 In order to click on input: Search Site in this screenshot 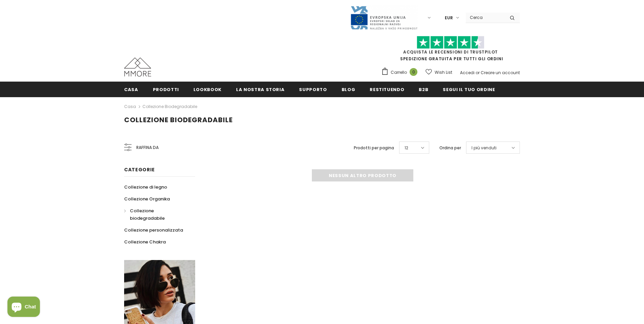, I will do `click(485, 17)`.